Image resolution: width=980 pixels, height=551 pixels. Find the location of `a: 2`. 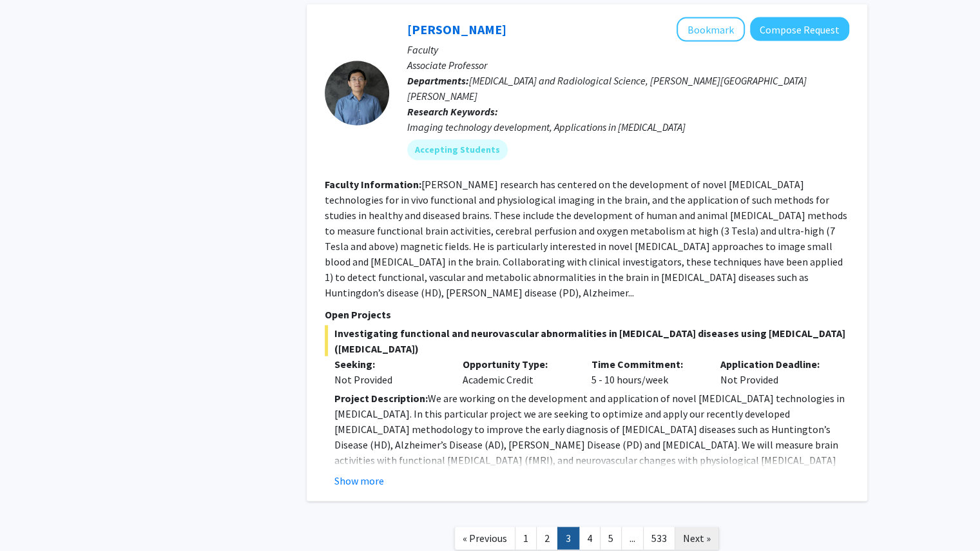

a: 2 is located at coordinates (547, 538).